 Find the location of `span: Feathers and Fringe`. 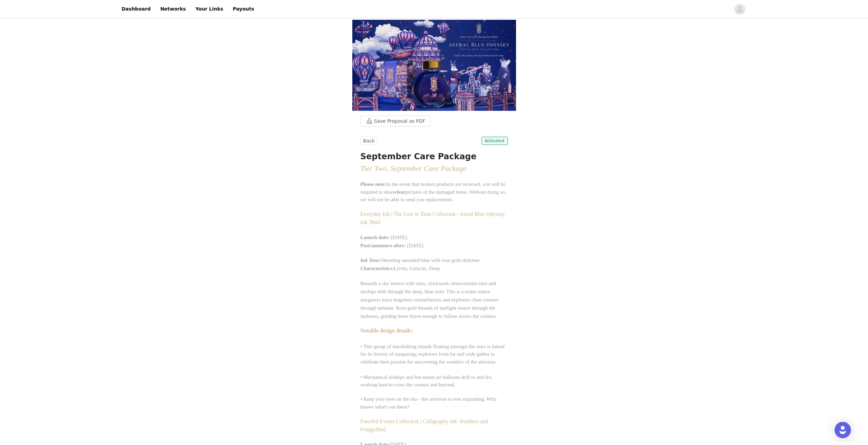

span: Feathers and Fringe is located at coordinates (425, 425).